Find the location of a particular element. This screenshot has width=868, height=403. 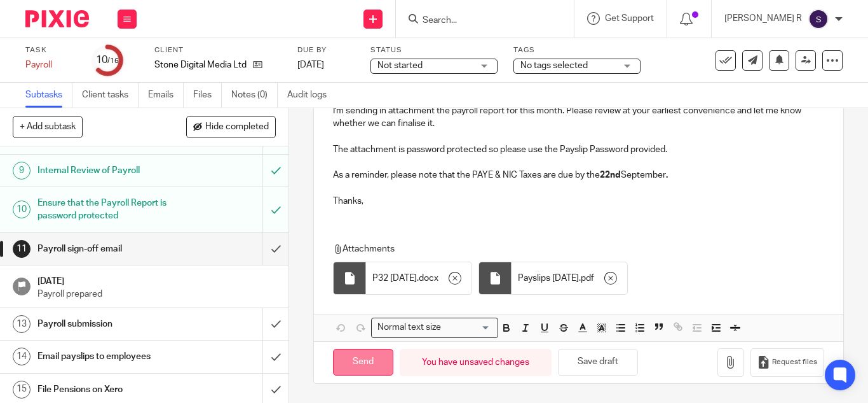

span: Hide completed is located at coordinates (237, 127).